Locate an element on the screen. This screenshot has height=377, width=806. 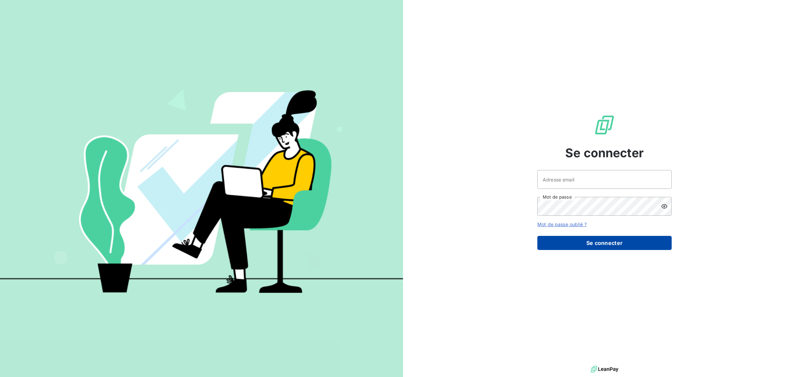
img: Logo LeanPay is located at coordinates (605, 125).